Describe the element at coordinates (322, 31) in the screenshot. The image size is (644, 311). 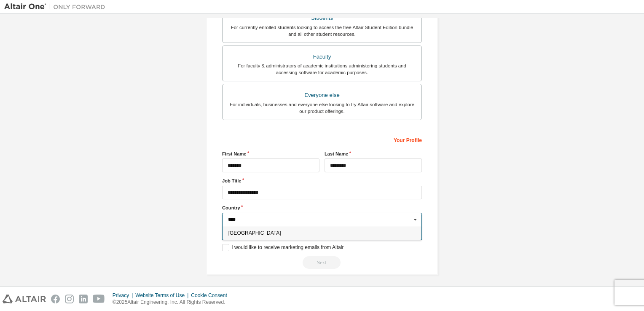
I see `div: For currently enrolled students looking to access the free Altair Student Edition bundle and all ...` at that location.